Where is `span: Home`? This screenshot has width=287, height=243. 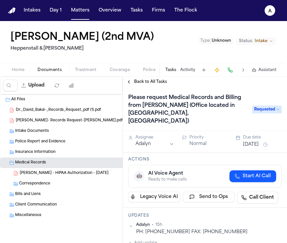
span: Home is located at coordinates (18, 70).